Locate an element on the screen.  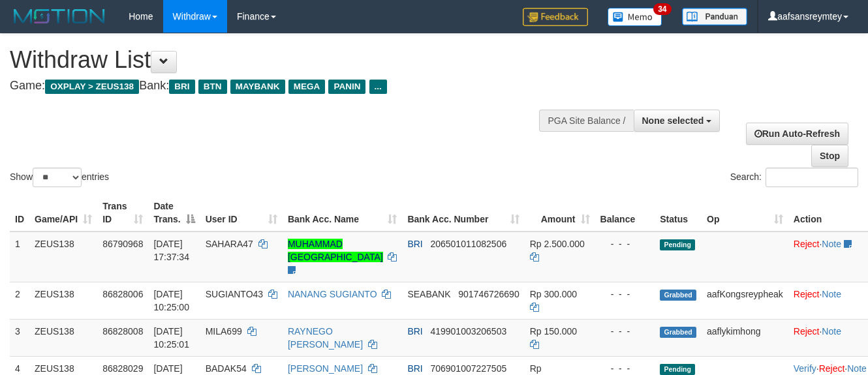
img: panduan.png is located at coordinates (714, 17).